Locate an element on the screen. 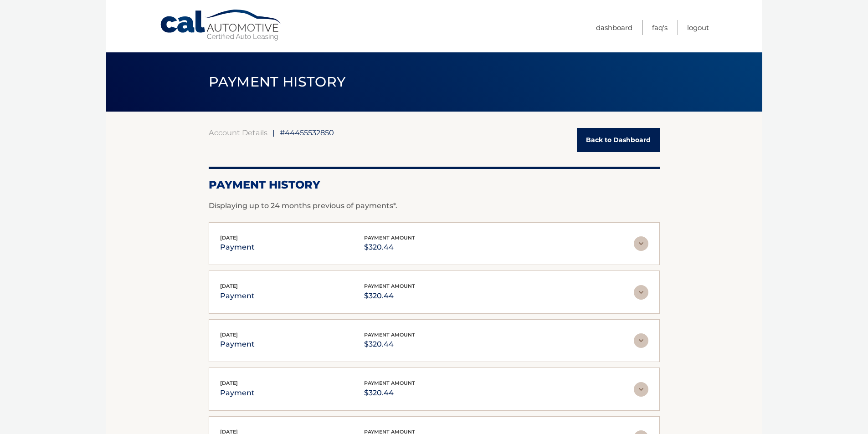 Image resolution: width=868 pixels, height=434 pixels. a: Account Details is located at coordinates (238, 133).